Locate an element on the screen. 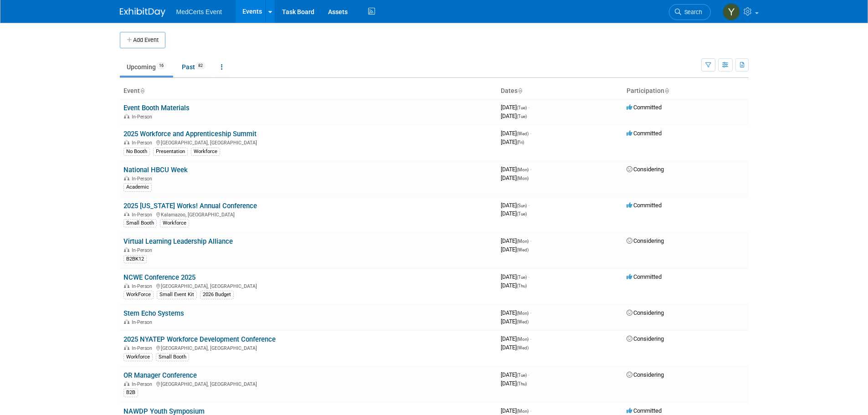 This screenshot has width=868, height=415. a: OR Manager Conference is located at coordinates (160, 375).